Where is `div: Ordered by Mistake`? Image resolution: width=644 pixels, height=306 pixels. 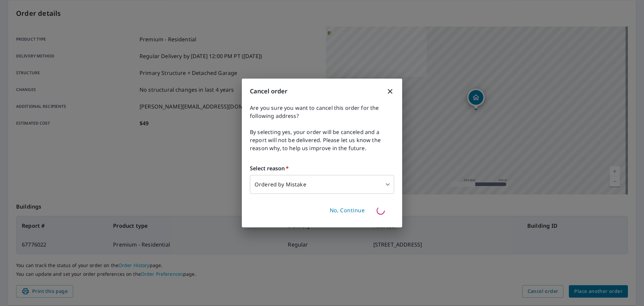
div: Ordered by Mistake is located at coordinates (322, 185).